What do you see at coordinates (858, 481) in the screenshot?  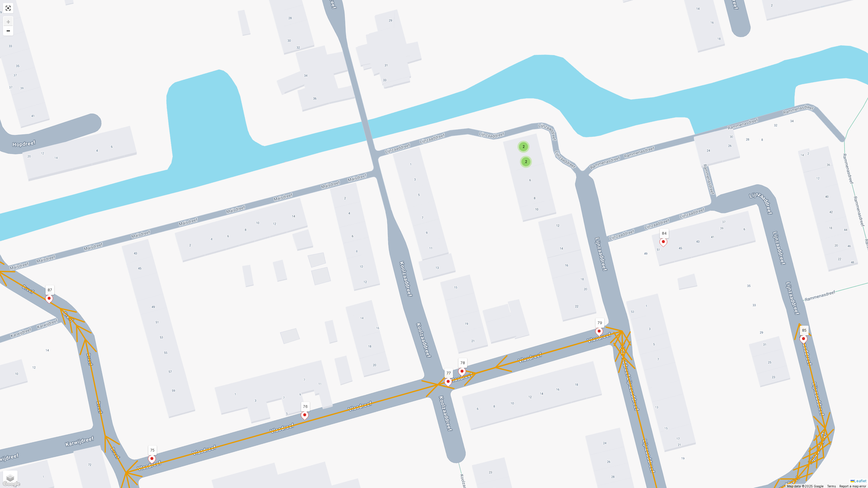 I see `a: Leaflet` at bounding box center [858, 481].